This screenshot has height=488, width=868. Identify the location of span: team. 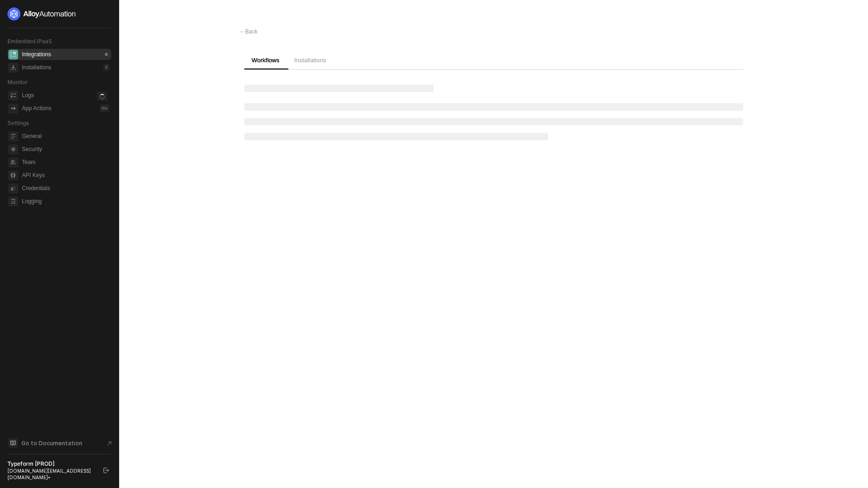
(13, 162).